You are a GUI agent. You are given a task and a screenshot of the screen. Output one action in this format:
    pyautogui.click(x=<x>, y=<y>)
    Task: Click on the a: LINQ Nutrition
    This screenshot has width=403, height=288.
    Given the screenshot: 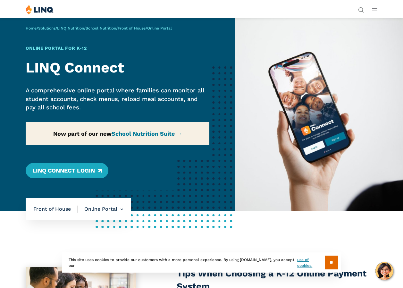 What is the action you would take?
    pyautogui.click(x=71, y=28)
    